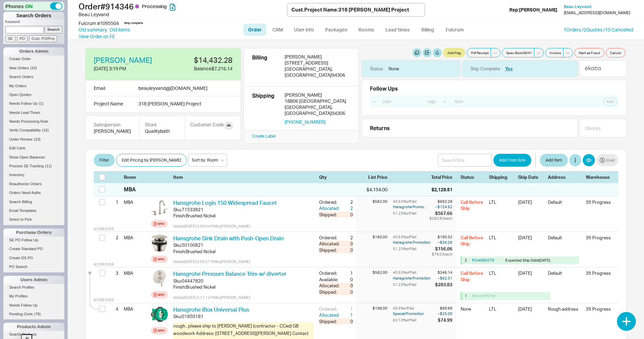 The image size is (644, 339). What do you see at coordinates (159, 207) in the screenshot?
I see `img: file_sojthh` at bounding box center [159, 207].